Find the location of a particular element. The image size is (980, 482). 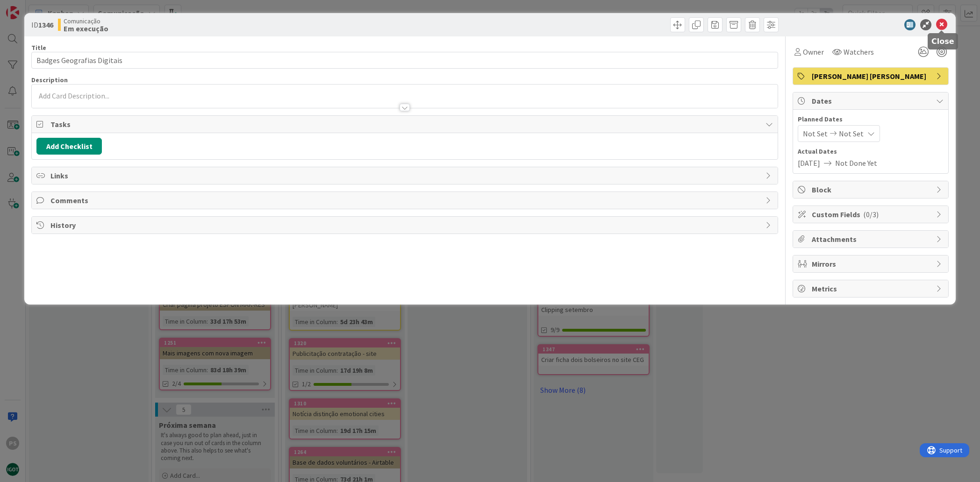

button: Add Checklist is located at coordinates (69, 146).